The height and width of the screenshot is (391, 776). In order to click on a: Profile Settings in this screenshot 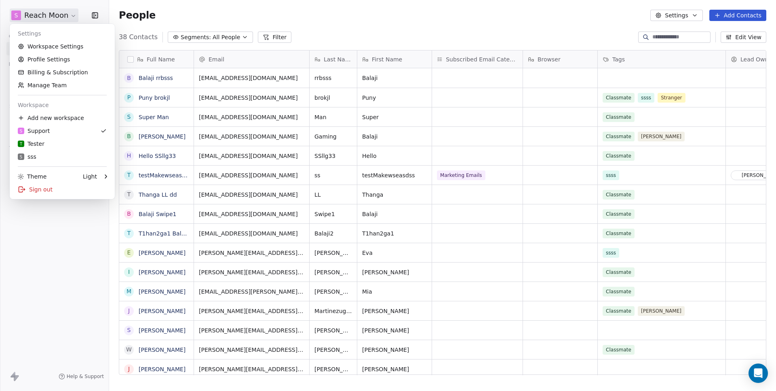, I will do `click(62, 59)`.